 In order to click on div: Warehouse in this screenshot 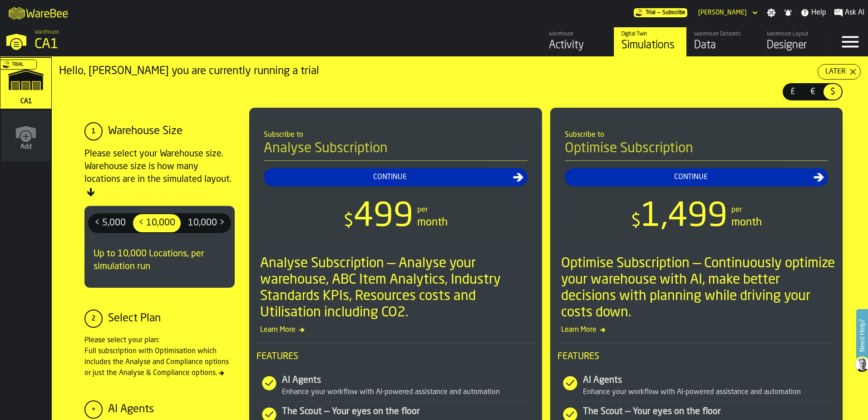, I will do `click(577, 34)`.